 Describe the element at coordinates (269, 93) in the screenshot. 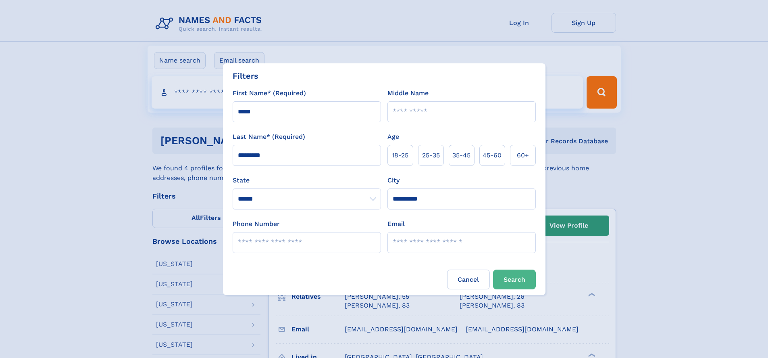

I see `label: First Name* (Required)` at that location.